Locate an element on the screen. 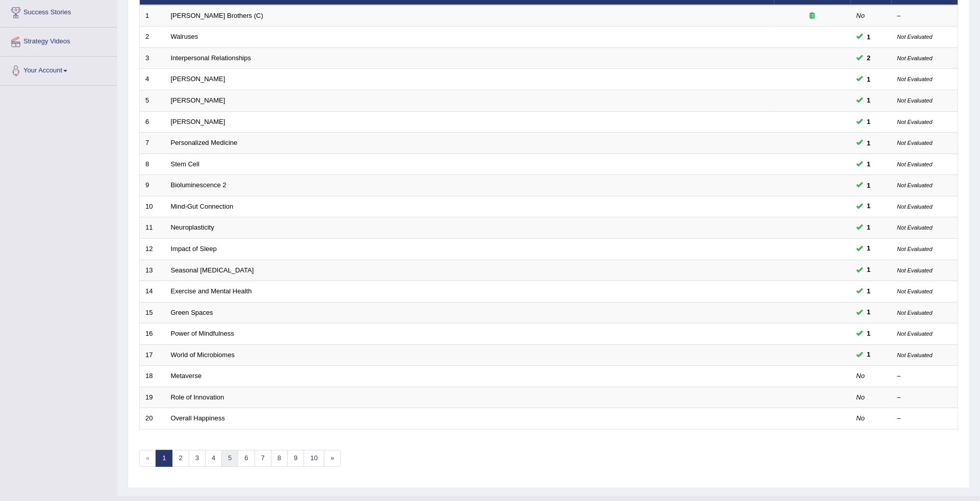 The height and width of the screenshot is (501, 980). a: 5 is located at coordinates (230, 458).